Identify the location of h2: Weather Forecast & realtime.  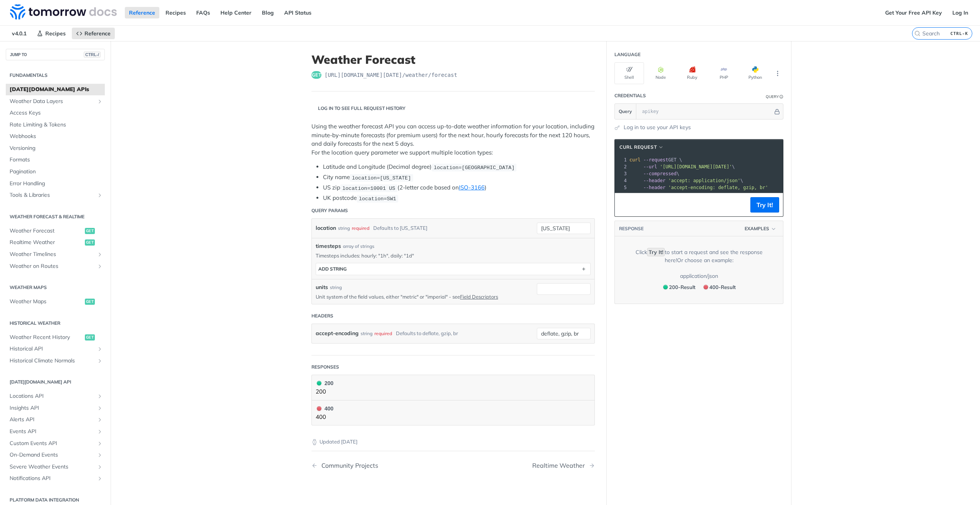
(55, 217).